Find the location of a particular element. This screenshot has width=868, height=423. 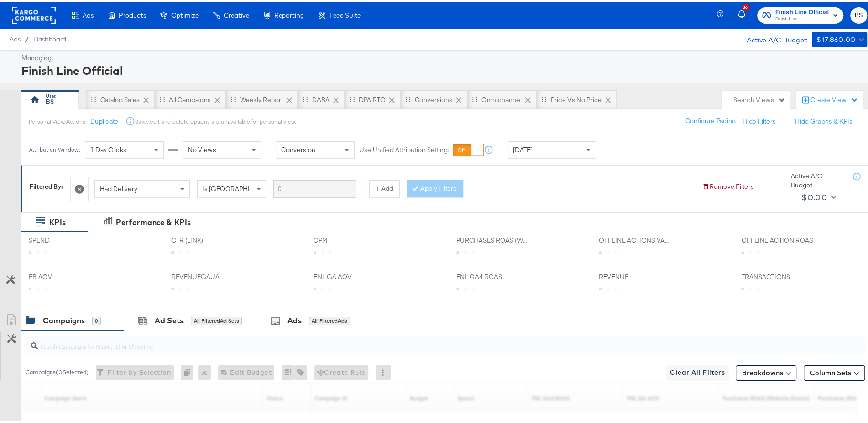

button: $17,860.00 is located at coordinates (840, 38).